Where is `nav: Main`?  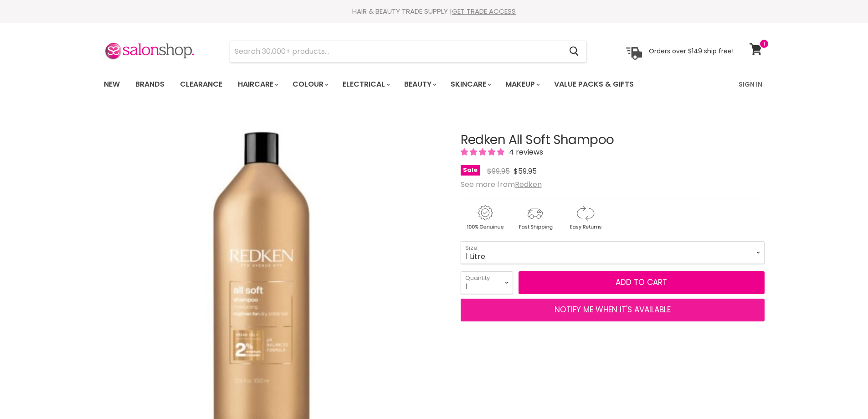
nav: Main is located at coordinates (434, 84).